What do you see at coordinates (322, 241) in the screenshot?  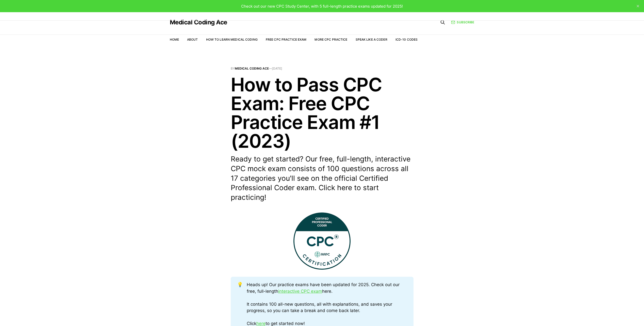 I see `img: This Certified Professional Coder (CPC) Practice Exam contains 100 full-length test questions!` at bounding box center [322, 241].